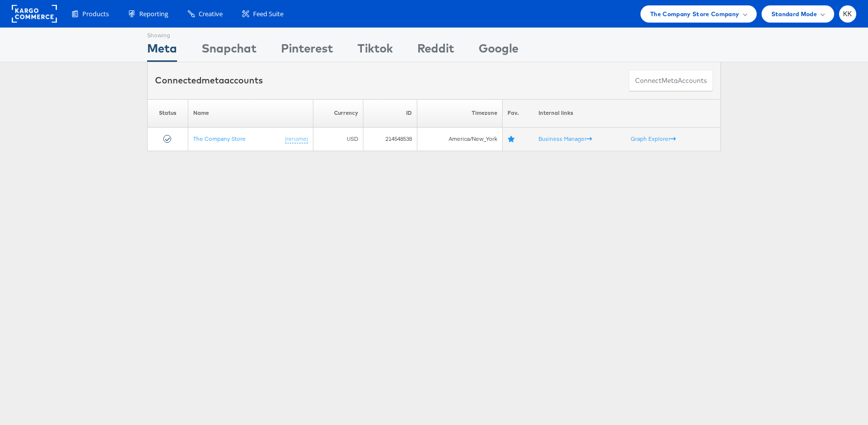 The image size is (868, 425). What do you see at coordinates (153, 14) in the screenshot?
I see `span: Reporting` at bounding box center [153, 14].